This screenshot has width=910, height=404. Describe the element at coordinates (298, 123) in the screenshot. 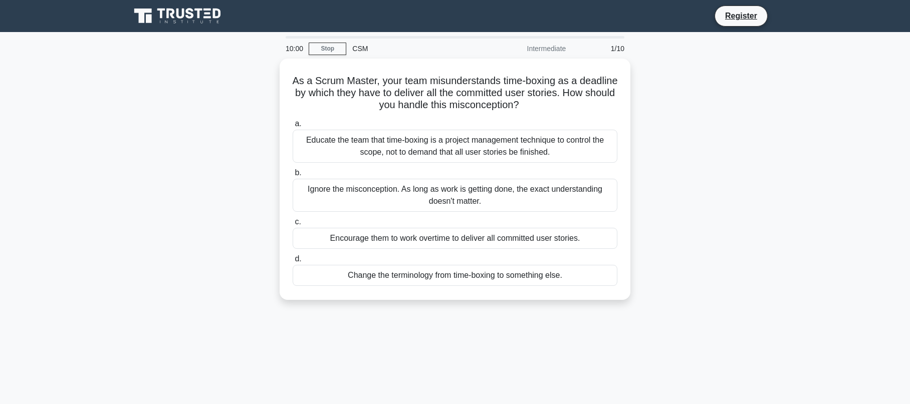

I see `span: a.` at that location.